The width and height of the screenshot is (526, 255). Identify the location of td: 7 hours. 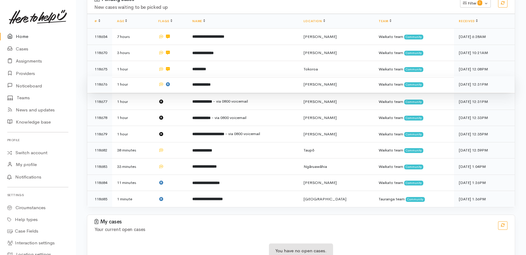
(133, 37).